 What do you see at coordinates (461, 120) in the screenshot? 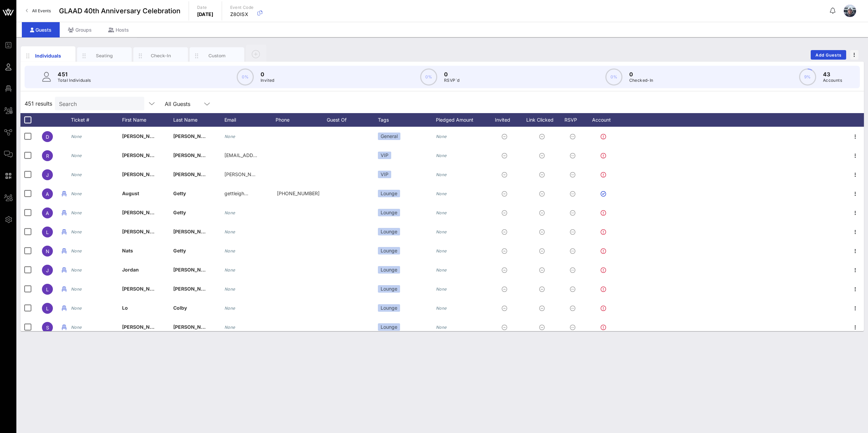
I see `div: Pledged Amount` at bounding box center [461, 120].